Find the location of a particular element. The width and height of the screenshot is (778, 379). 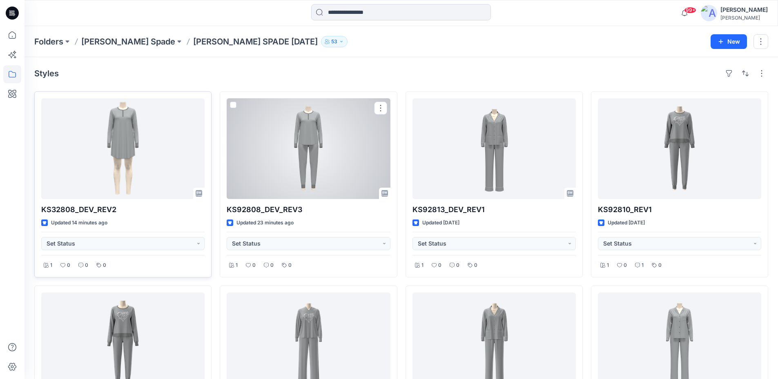

a: KS92810_REV1 is located at coordinates (680, 149).